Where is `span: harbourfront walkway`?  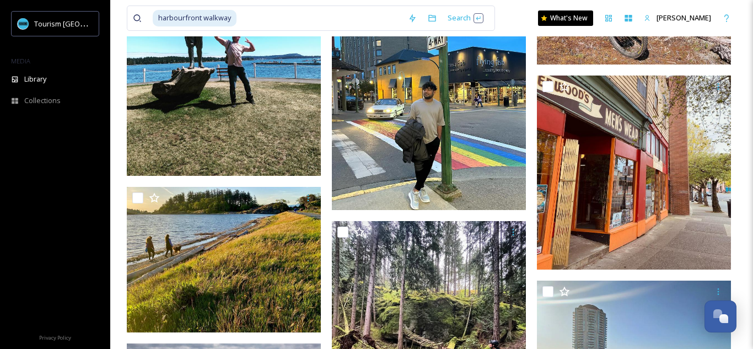 span: harbourfront walkway is located at coordinates (195, 18).